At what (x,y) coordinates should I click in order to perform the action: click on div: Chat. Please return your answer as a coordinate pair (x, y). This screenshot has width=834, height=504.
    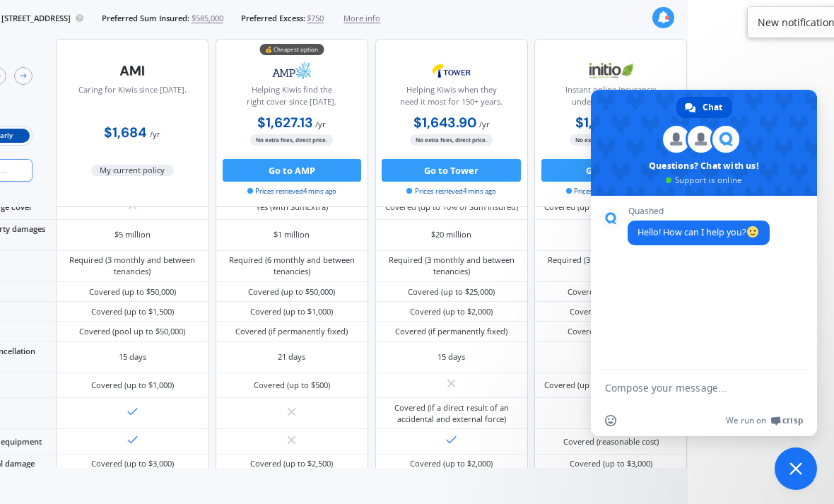
    Looking at the image, I should click on (704, 107).